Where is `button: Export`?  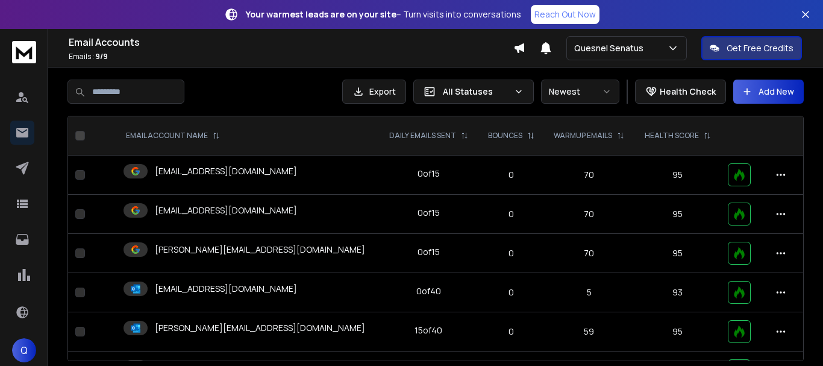 button: Export is located at coordinates (374, 92).